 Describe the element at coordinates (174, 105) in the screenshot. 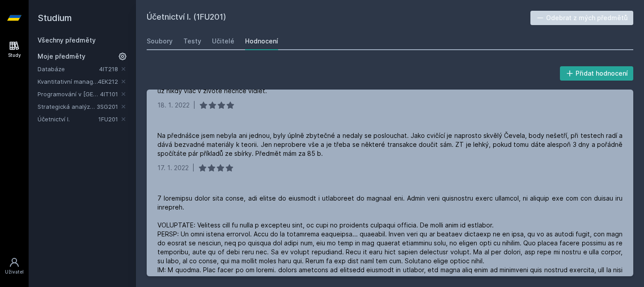

I see `div: 18. 1. 2022` at that location.